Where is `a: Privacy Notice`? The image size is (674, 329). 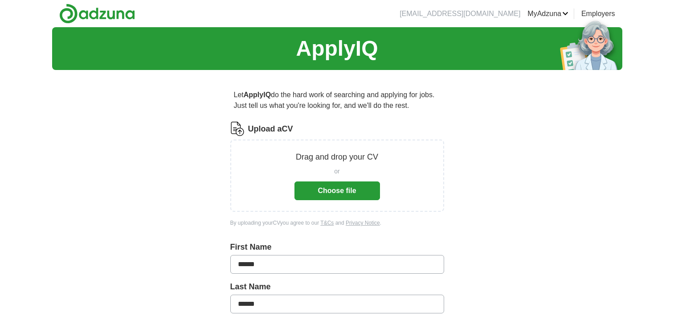
a: Privacy Notice is located at coordinates (363, 223).